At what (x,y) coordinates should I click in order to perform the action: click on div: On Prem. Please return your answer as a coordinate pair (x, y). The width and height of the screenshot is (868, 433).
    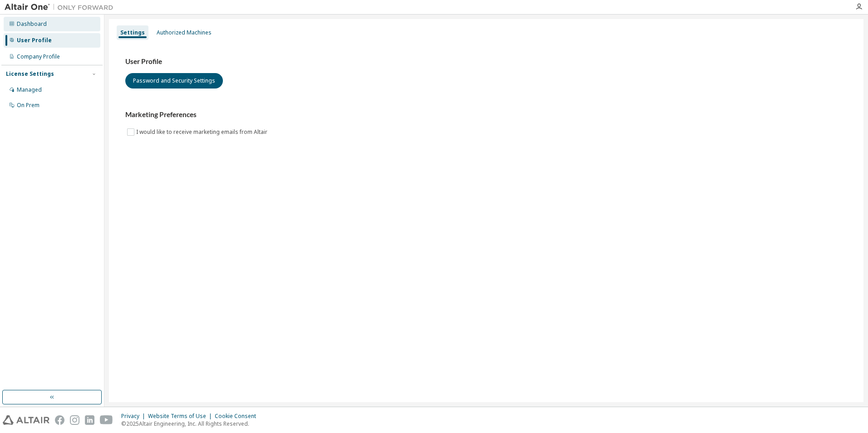
    Looking at the image, I should click on (28, 105).